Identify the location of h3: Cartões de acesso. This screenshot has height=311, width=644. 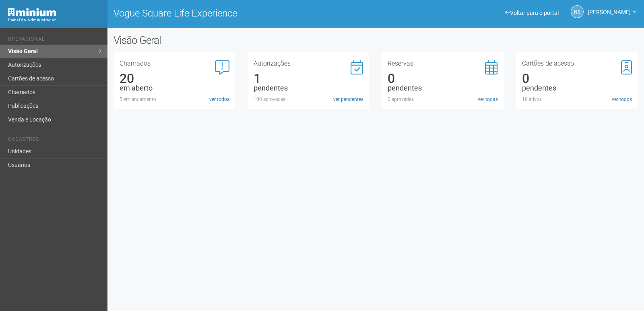
(577, 63).